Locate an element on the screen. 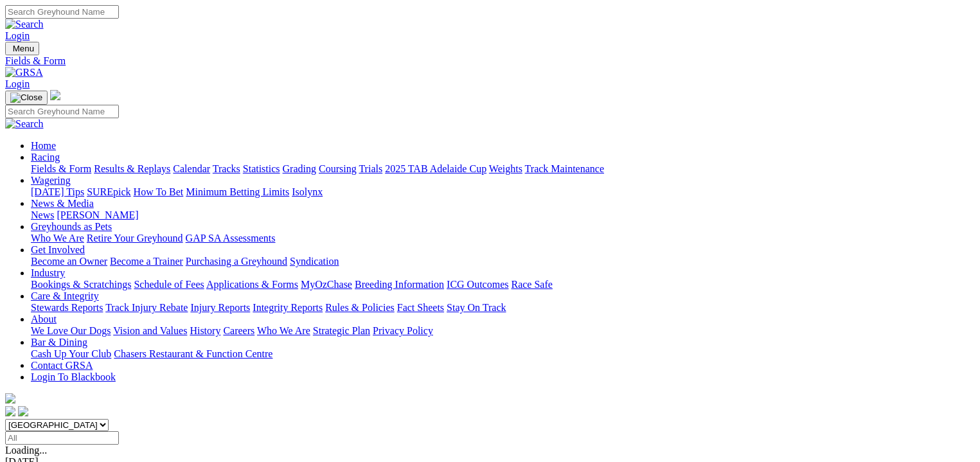 The width and height of the screenshot is (980, 462). a: Care & Integrity is located at coordinates (65, 296).